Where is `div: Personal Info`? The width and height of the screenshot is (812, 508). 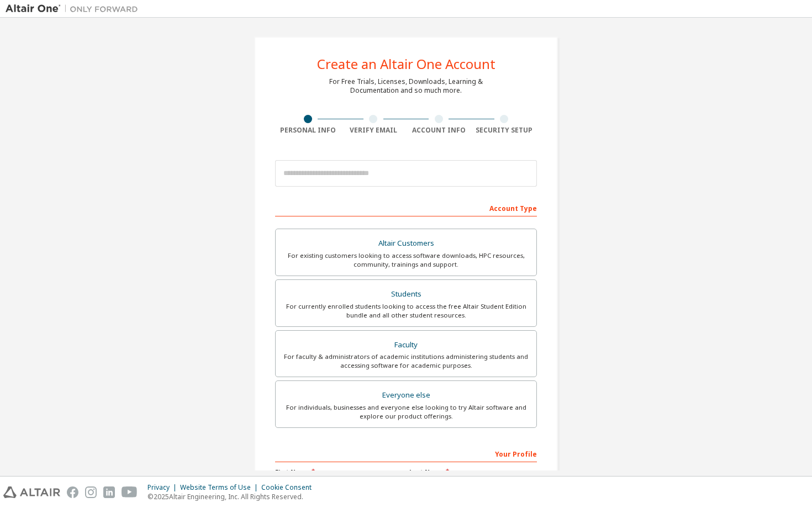
div: Personal Info is located at coordinates (308, 130).